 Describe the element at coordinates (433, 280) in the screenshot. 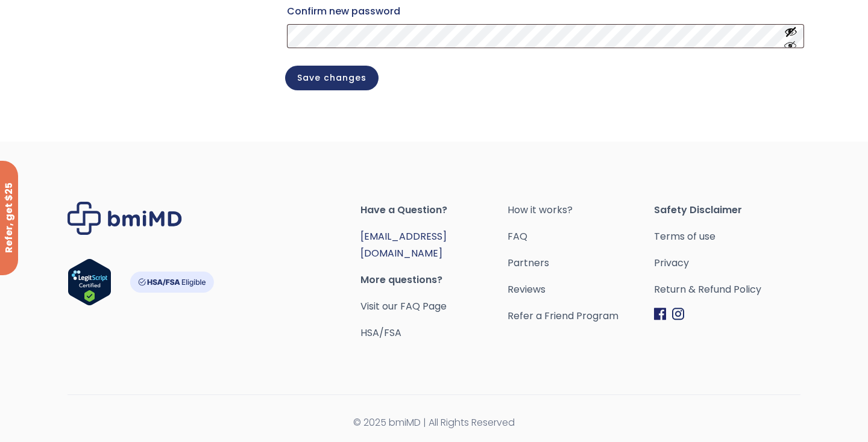

I see `span: More questions?` at that location.